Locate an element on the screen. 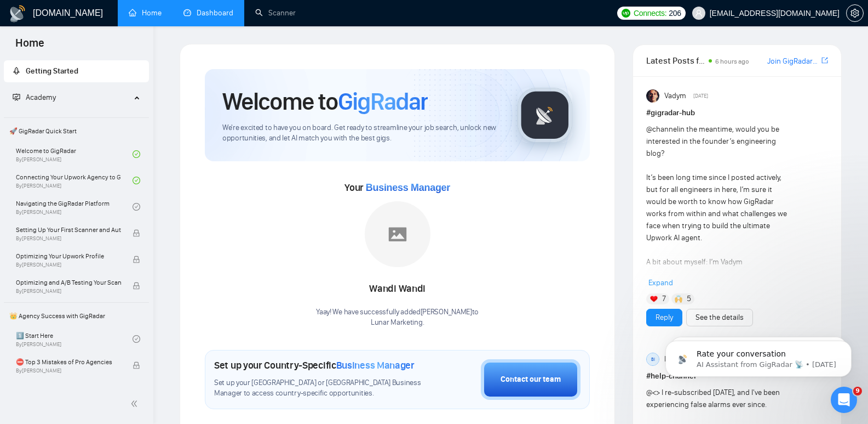 This screenshot has height=424, width=868. span: Vadym is located at coordinates (675, 96).